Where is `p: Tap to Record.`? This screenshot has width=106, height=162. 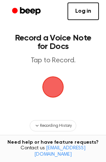
p: Tap to Record. is located at coordinates (53, 61).